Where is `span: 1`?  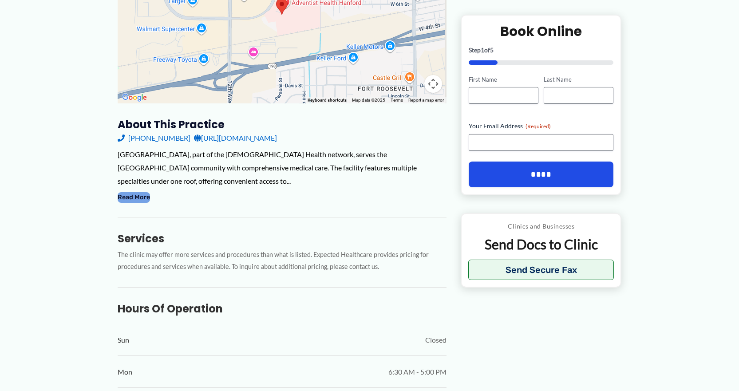 span: 1 is located at coordinates (482, 49).